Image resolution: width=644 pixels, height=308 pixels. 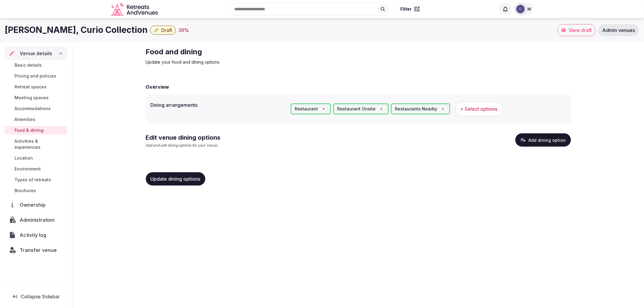 What do you see at coordinates (248, 62) in the screenshot?
I see `p: Update your food and dining options` at bounding box center [248, 62].